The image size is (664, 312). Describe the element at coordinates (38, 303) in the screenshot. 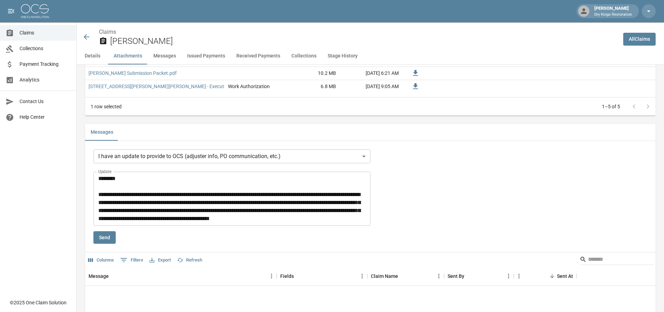

I see `div: © 2025 One Claim Solution` at that location.